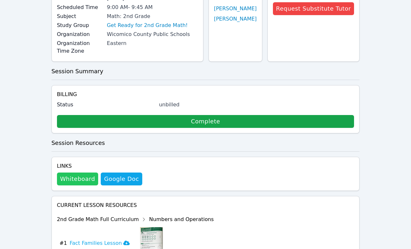  Describe the element at coordinates (206, 122) in the screenshot. I see `a: Complete` at that location.